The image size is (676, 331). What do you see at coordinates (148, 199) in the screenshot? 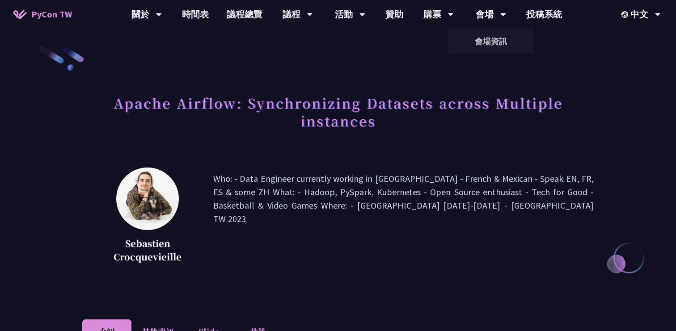
I see `img: Sebastien Crocquevieille` at bounding box center [148, 199].